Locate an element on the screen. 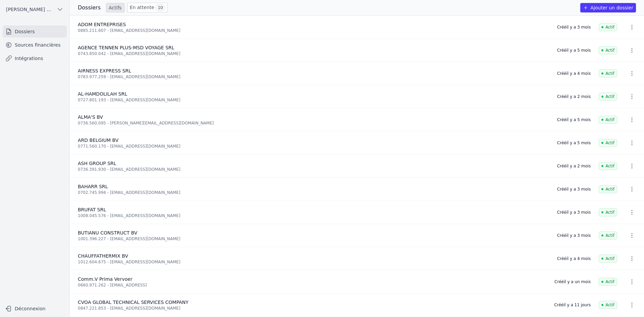 Image resolution: width=644 pixels, height=317 pixels. span: 10 is located at coordinates (160, 8).